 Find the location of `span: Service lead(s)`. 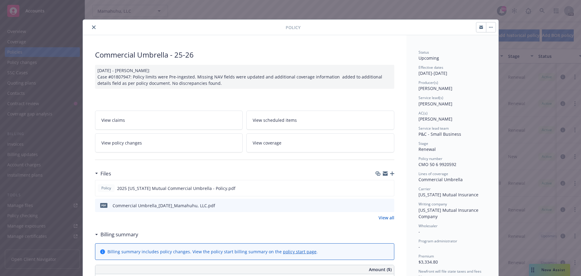

span: Service lead(s) is located at coordinates (431, 97).